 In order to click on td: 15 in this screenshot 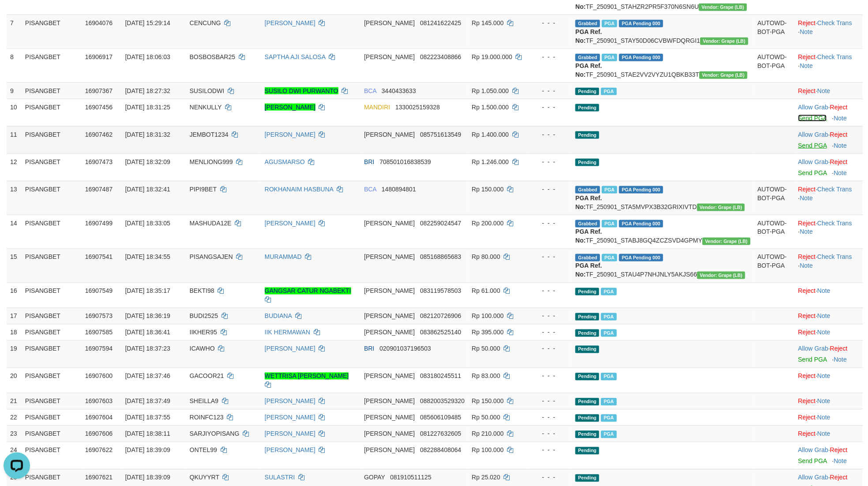, I will do `click(14, 266)`.